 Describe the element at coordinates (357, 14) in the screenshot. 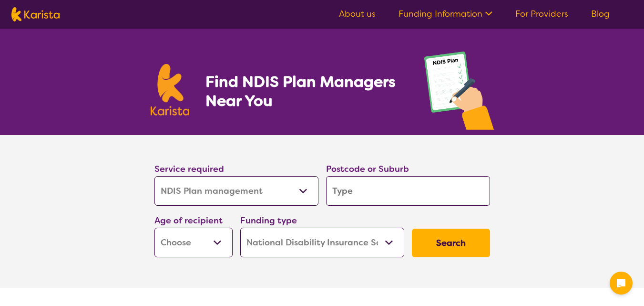

I see `a: About us` at that location.